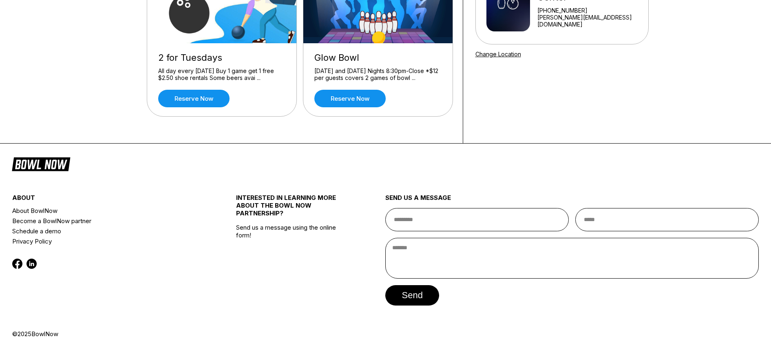  I want to click on button: send, so click(412, 295).